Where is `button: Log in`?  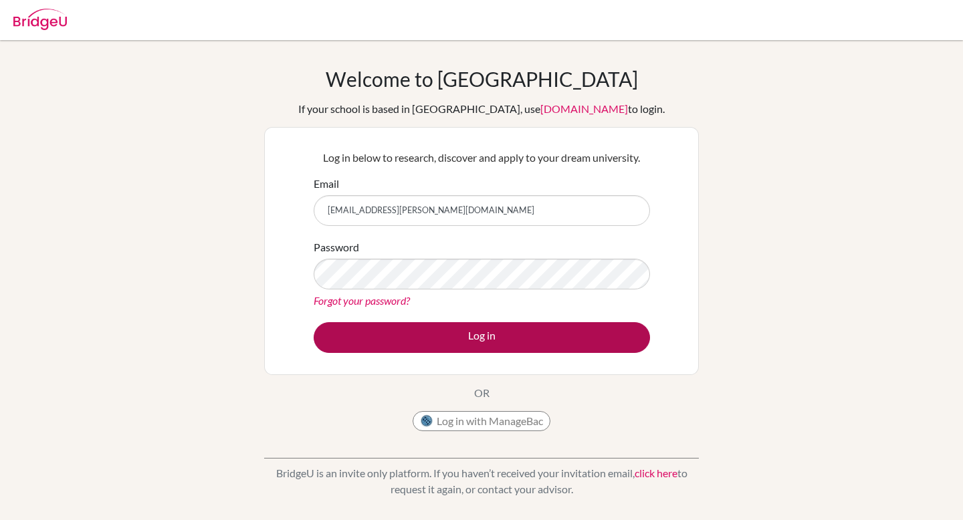 button: Log in is located at coordinates (482, 338).